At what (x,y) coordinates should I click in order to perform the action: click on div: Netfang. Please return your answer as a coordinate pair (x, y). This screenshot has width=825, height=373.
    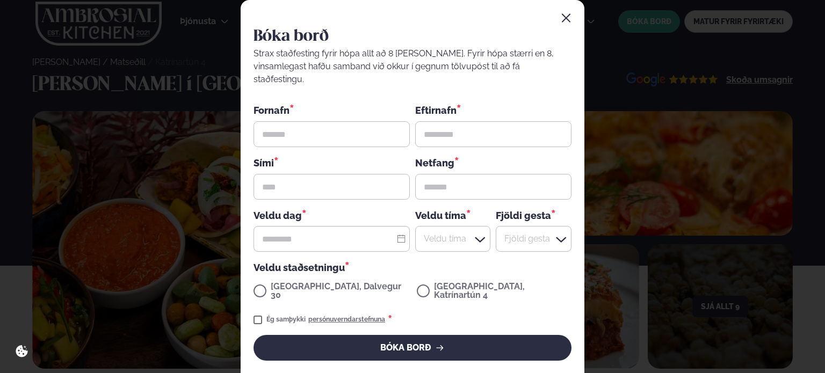
    Looking at the image, I should click on (493, 163).